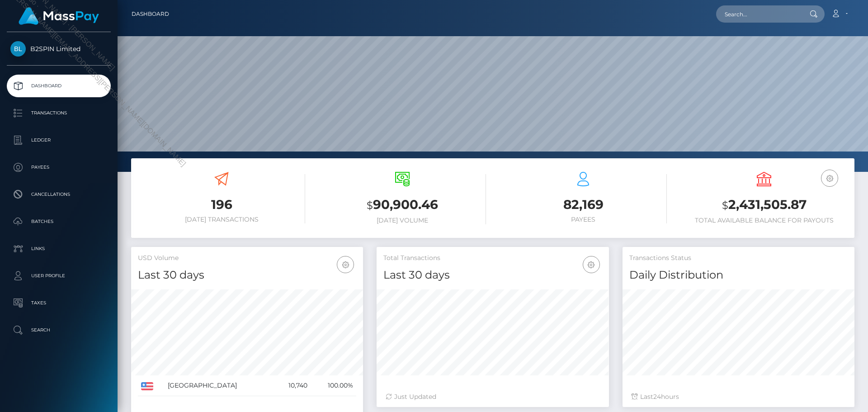  Describe the element at coordinates (657, 397) in the screenshot. I see `span: 24` at that location.